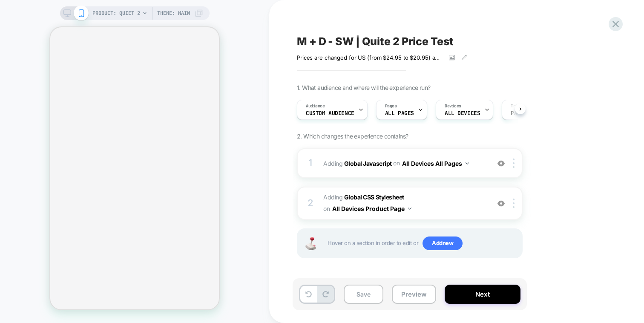 Image resolution: width=644 pixels, height=323 pixels. Describe the element at coordinates (391, 106) in the screenshot. I see `span: Pages` at that location.